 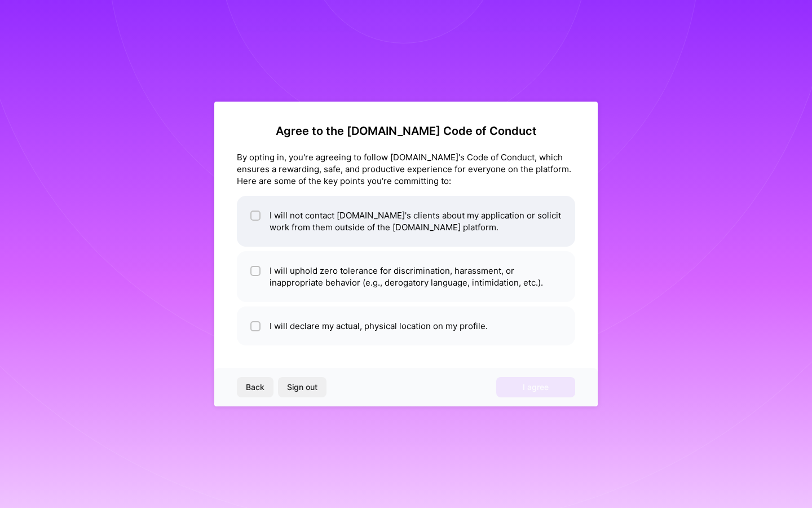 What do you see at coordinates (406, 326) in the screenshot?
I see `li: I will declare my actual, physical location on my profile.` at bounding box center [406, 326].